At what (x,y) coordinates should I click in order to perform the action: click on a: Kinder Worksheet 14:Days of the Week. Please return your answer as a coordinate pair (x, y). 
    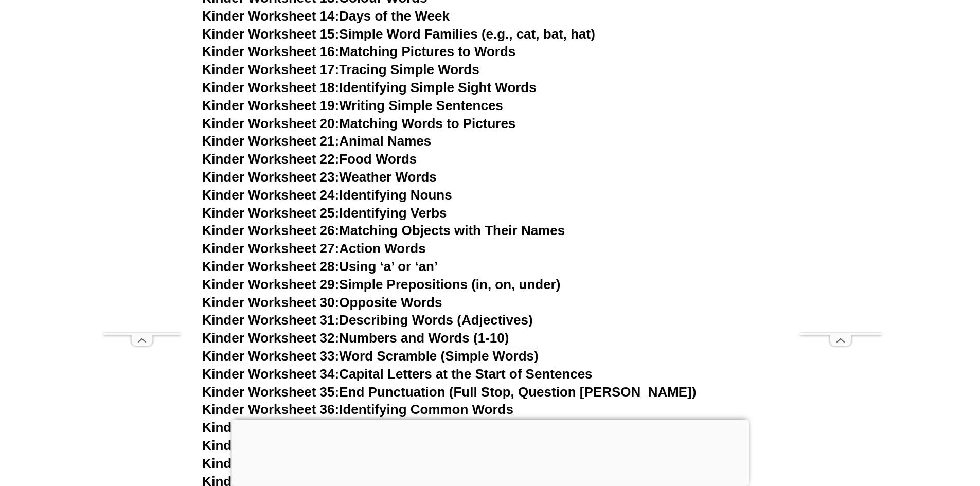
    Looking at the image, I should click on (326, 16).